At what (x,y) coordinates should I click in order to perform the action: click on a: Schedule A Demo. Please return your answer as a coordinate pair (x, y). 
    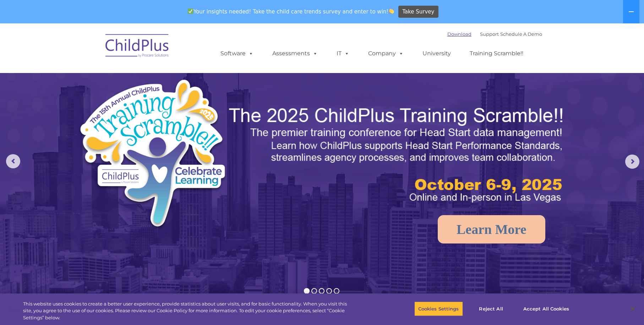
    Looking at the image, I should click on (521, 34).